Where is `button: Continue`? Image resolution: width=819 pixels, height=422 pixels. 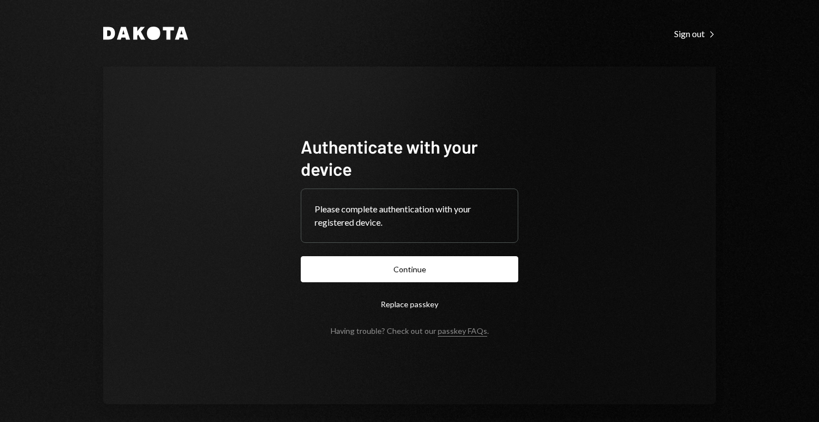 button: Continue is located at coordinates (410, 269).